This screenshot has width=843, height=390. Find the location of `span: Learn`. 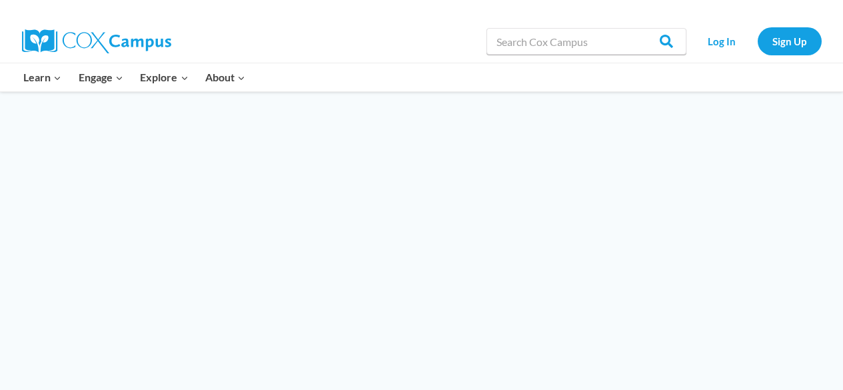

span: Learn is located at coordinates (42, 77).